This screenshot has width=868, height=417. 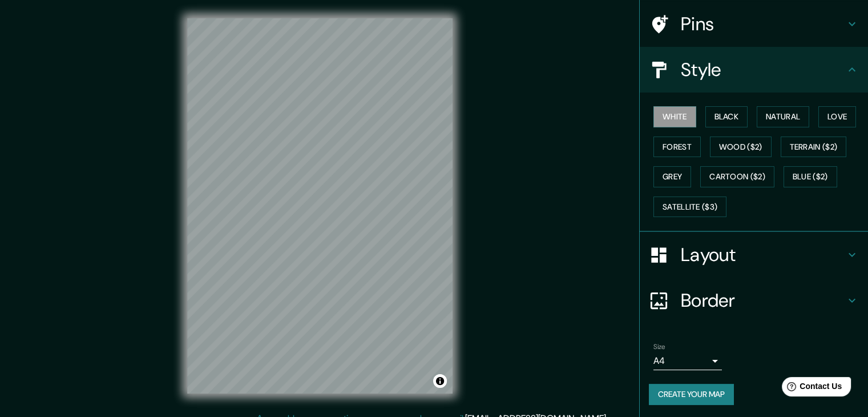 I want to click on button: Cartoon ($2), so click(x=737, y=176).